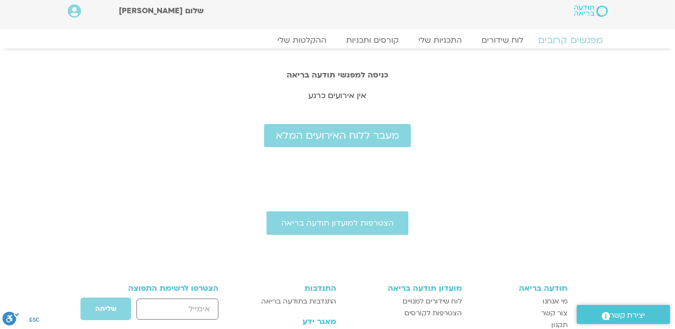 Image resolution: width=675 pixels, height=329 pixels. I want to click on h3: מאגר ידע, so click(291, 322).